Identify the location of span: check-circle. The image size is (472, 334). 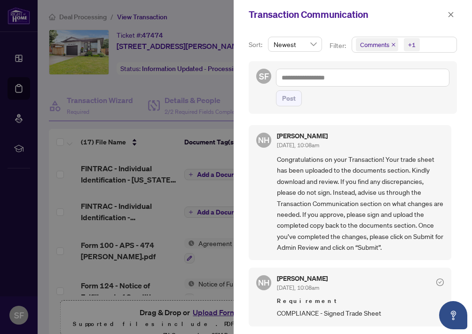
(440, 282).